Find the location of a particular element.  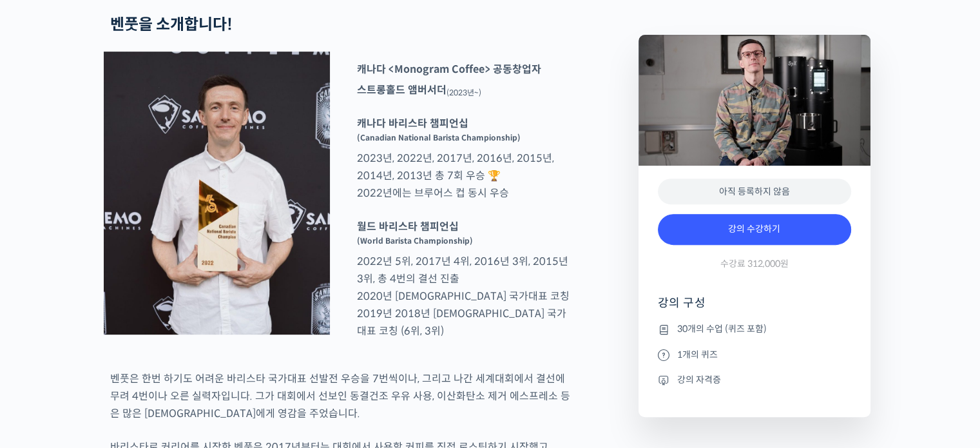

span: 설정 is located at coordinates (207, 365).